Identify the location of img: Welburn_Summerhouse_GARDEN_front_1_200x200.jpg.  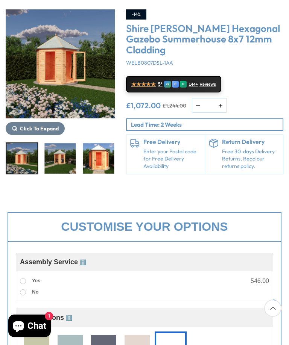
(98, 158).